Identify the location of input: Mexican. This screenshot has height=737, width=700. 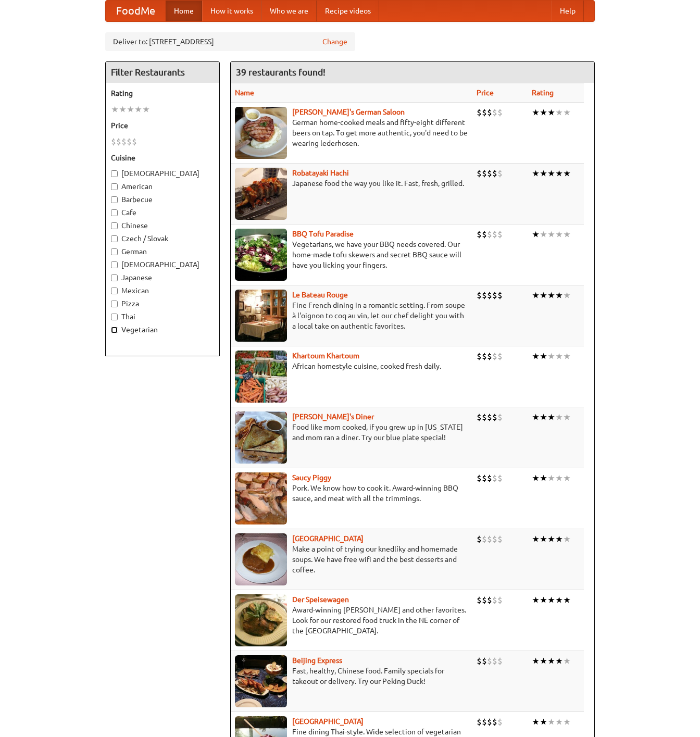
(114, 291).